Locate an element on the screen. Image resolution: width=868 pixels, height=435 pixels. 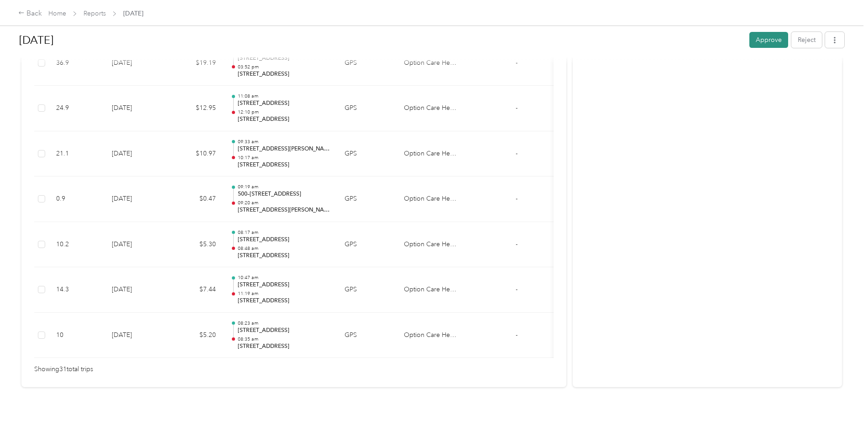
td: $12.95 is located at coordinates (196, 109).